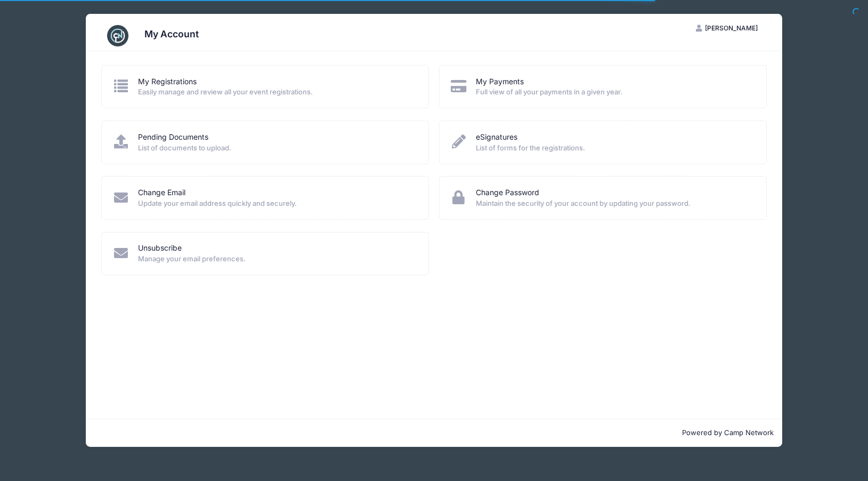  I want to click on span: List of documents to upload., so click(276, 148).